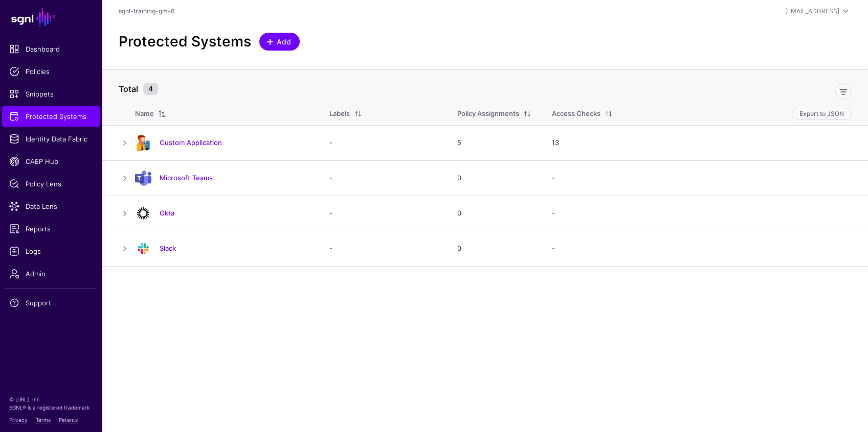  I want to click on a: Privacy, so click(18, 420).